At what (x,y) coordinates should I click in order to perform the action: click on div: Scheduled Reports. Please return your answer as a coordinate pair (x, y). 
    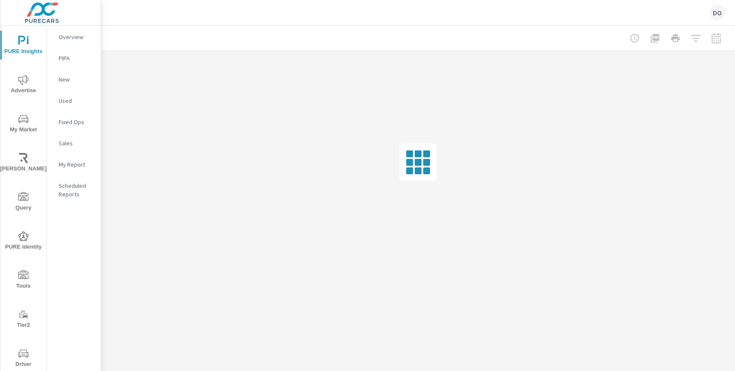
    Looking at the image, I should click on (74, 190).